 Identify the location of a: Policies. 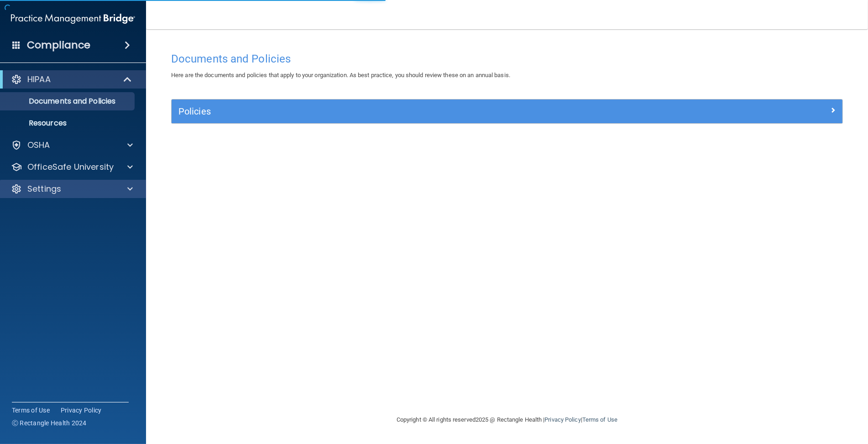
(507, 112).